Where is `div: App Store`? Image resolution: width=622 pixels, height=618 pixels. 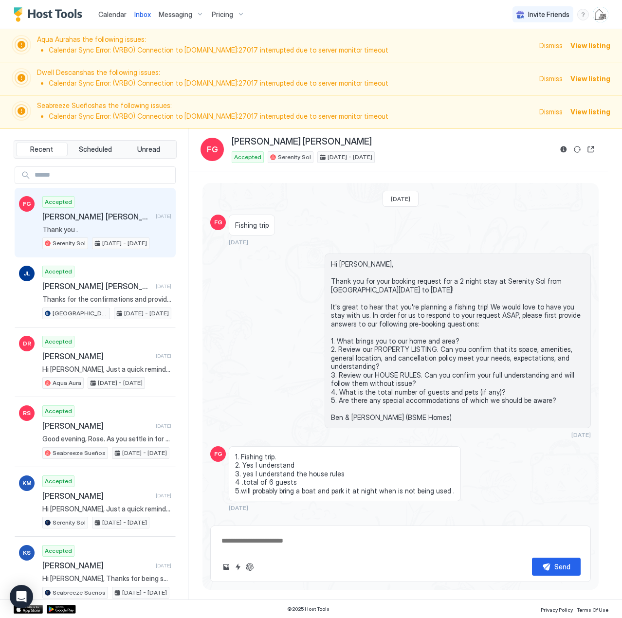 div: App Store is located at coordinates (28, 609).